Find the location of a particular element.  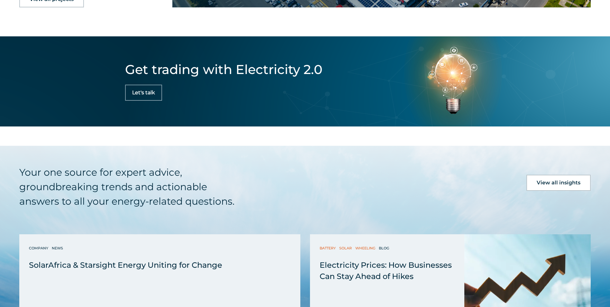

h5: Your one source for expert advice, groundbreaking trends and actionable answers to all your energ... is located at coordinates (134, 186).